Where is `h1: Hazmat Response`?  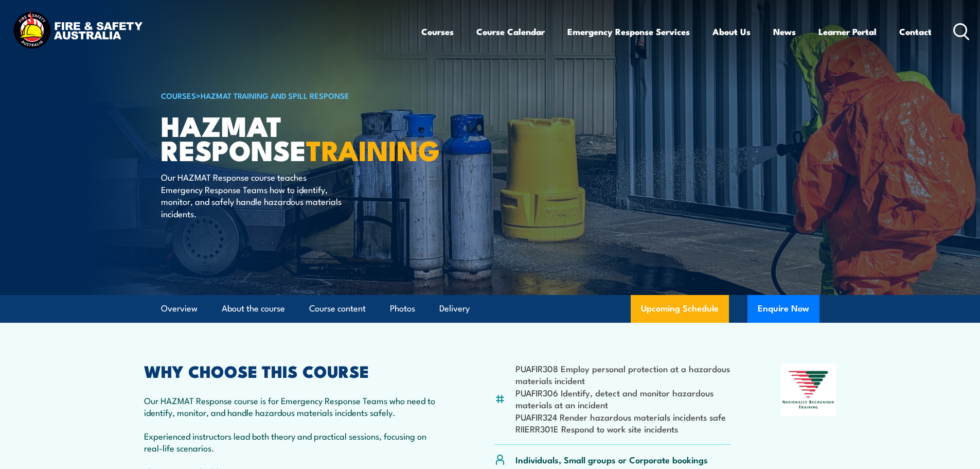
h1: Hazmat Response is located at coordinates (288, 137).